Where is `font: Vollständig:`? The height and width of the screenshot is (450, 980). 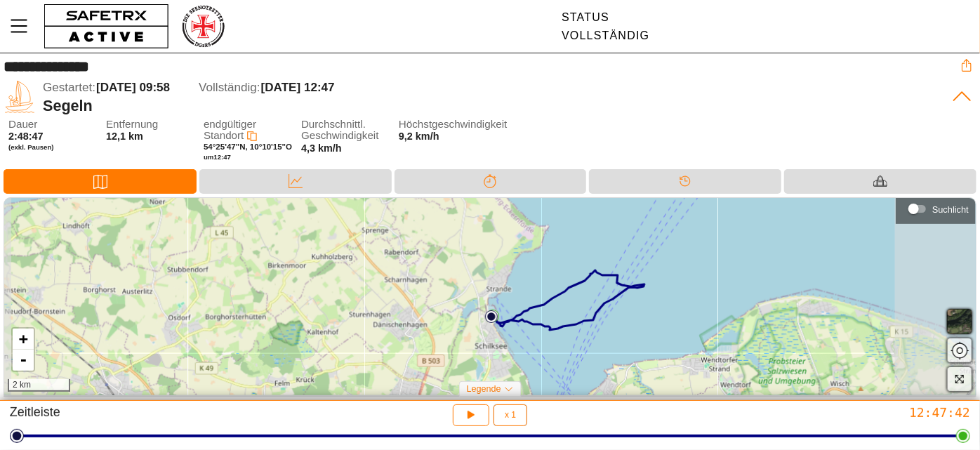 font: Vollständig: is located at coordinates (229, 87).